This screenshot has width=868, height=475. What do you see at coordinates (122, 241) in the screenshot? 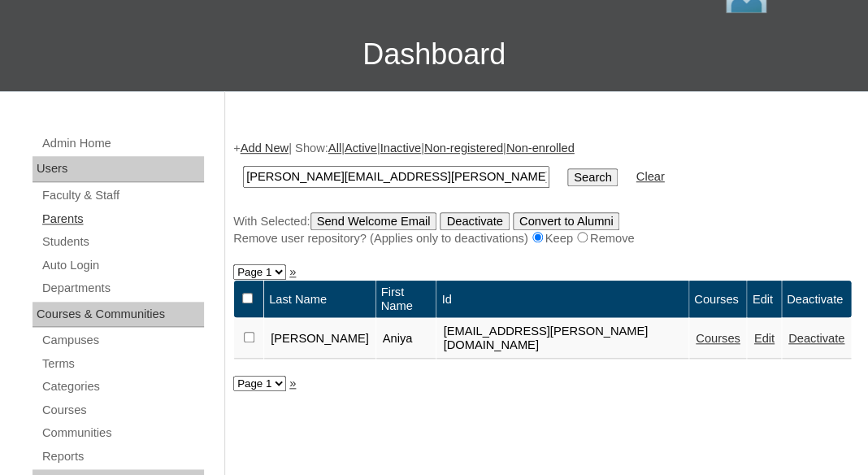
I see `a: Students` at bounding box center [122, 241].